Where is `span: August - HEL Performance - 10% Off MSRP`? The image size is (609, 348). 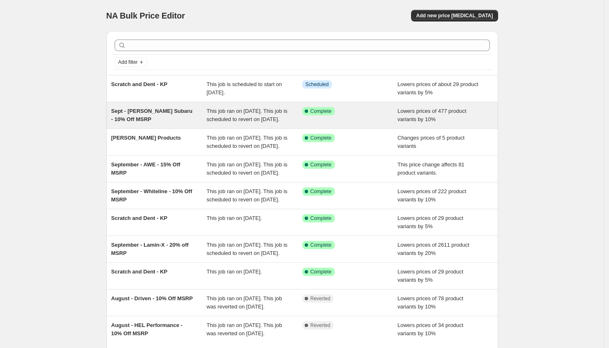
span: August - HEL Performance - 10% Off MSRP is located at coordinates (147, 330).